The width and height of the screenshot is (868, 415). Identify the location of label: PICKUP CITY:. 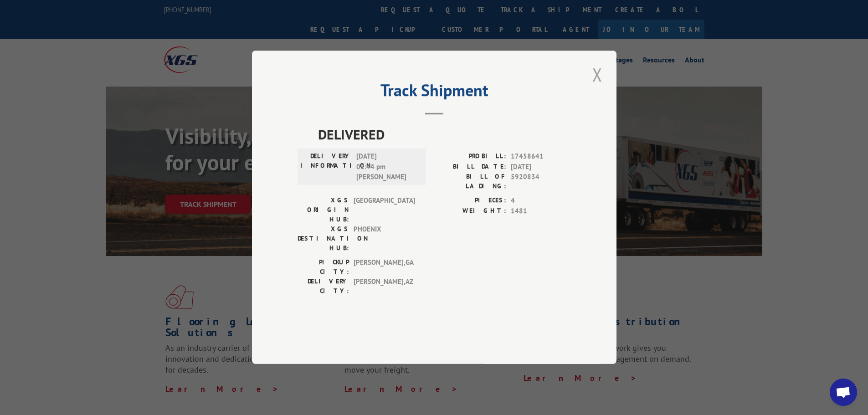
(323, 267).